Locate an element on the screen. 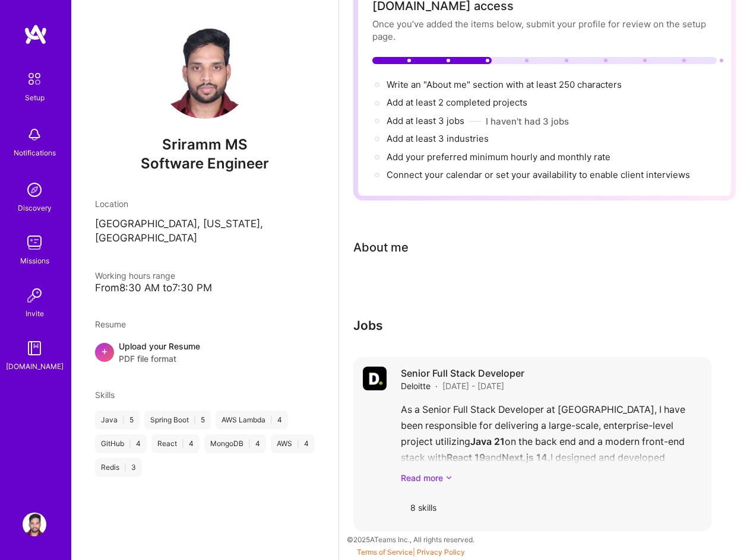  span: Deloitte is located at coordinates (415, 386).